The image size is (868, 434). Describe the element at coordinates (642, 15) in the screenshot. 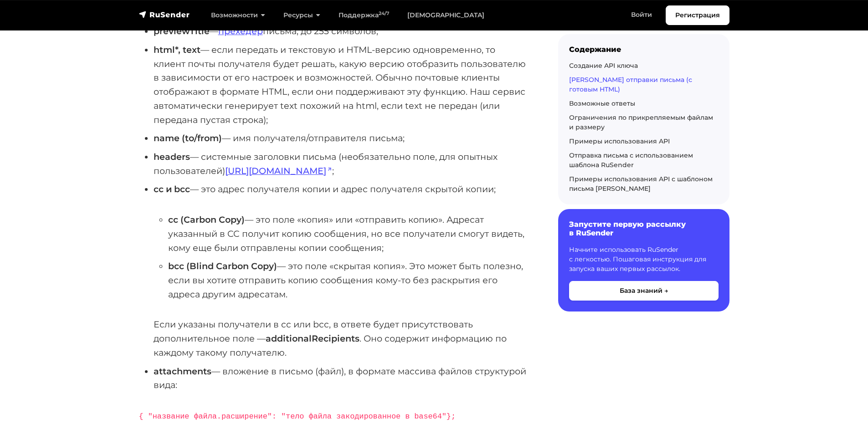

I see `a: Войти` at that location.